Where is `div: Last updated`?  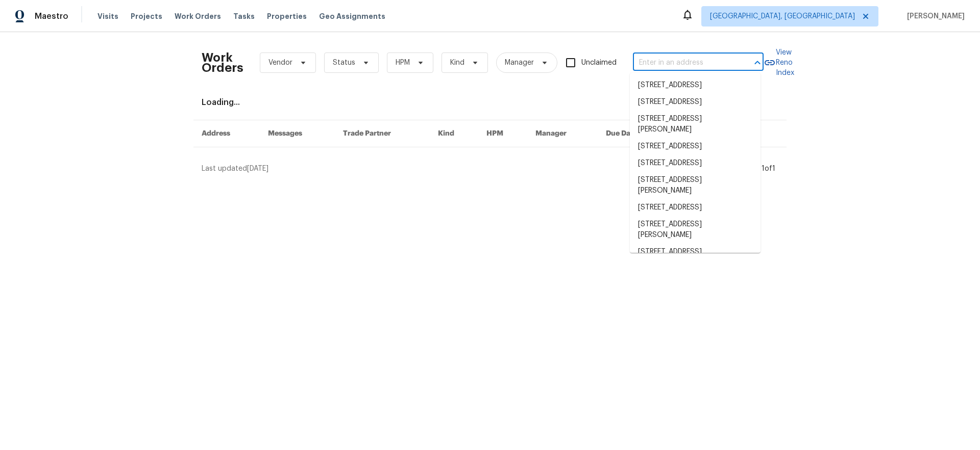 div: Last updated is located at coordinates (480, 169).